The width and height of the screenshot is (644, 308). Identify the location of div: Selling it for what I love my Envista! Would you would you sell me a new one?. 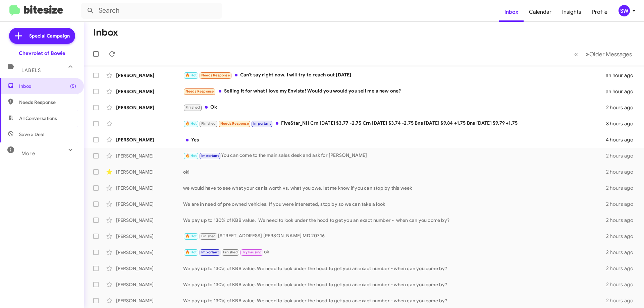
(395, 91).